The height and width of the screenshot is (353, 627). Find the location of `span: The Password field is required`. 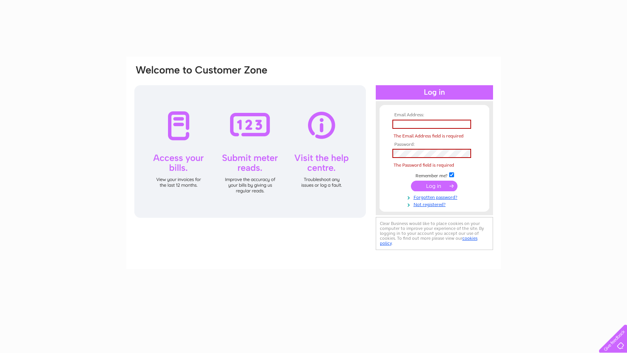

span: The Password field is required is located at coordinates (436, 165).